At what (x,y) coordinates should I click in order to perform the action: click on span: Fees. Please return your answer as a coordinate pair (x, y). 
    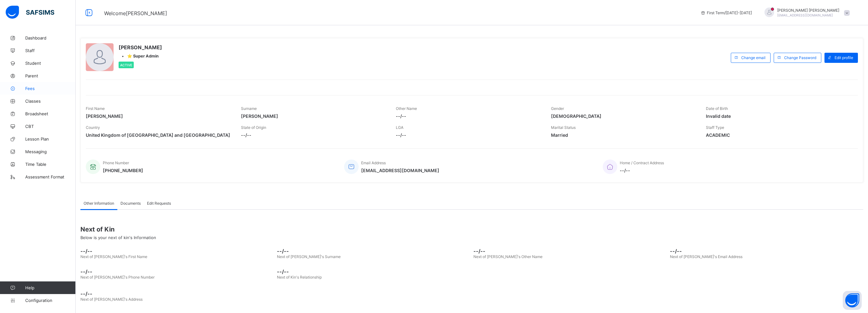
    Looking at the image, I should click on (50, 88).